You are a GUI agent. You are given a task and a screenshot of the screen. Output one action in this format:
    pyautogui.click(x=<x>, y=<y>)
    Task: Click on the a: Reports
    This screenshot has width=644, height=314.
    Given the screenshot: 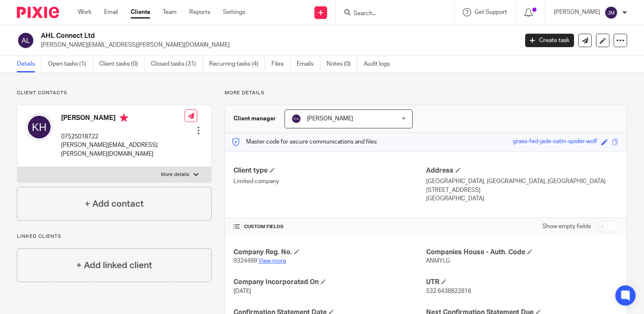 What is the action you would take?
    pyautogui.click(x=200, y=12)
    